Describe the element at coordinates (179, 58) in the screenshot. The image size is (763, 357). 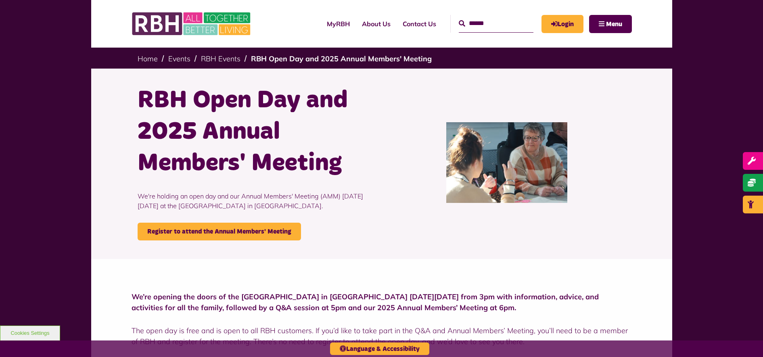
I see `a: Events` at that location.